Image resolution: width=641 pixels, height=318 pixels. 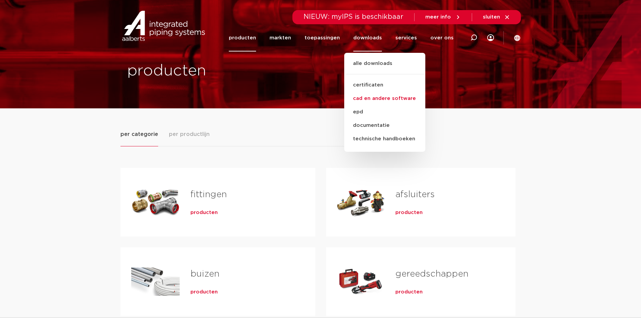 I want to click on a: gereedschappen, so click(x=432, y=274).